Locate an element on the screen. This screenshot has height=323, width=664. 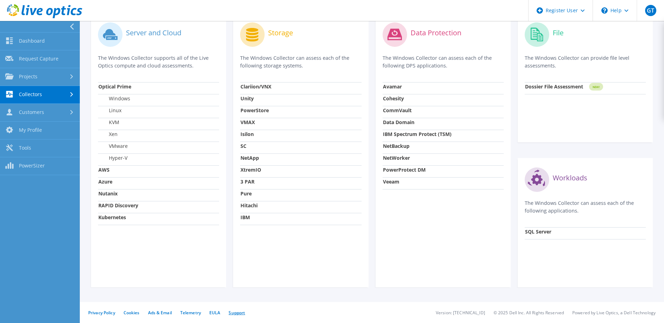
a: Telemetry is located at coordinates (190, 313).